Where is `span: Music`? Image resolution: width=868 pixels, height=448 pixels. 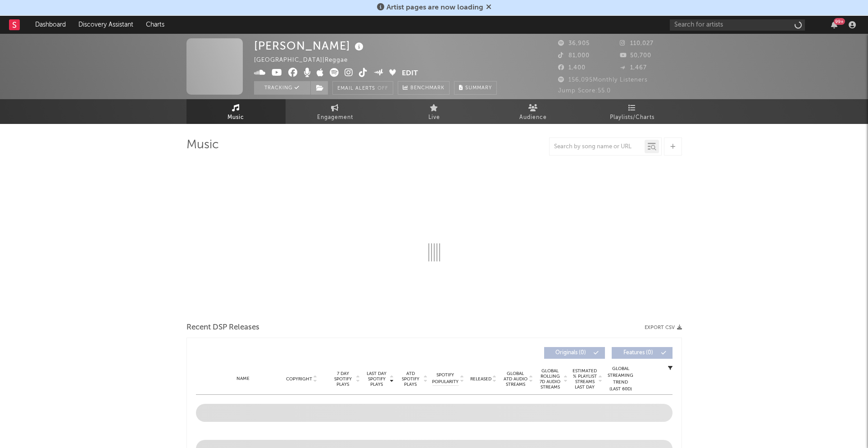
span: Music is located at coordinates (235, 118).